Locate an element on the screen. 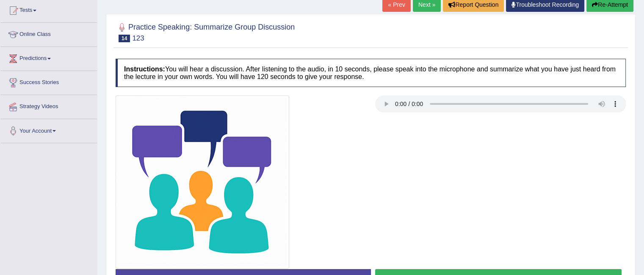 The height and width of the screenshot is (275, 644). a: Your Account is located at coordinates (49, 130).